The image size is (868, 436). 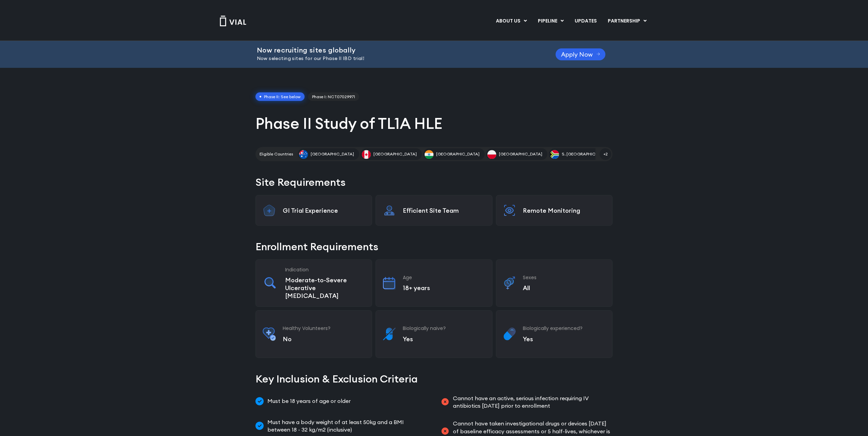 I want to click on span: +2, so click(x=605, y=154).